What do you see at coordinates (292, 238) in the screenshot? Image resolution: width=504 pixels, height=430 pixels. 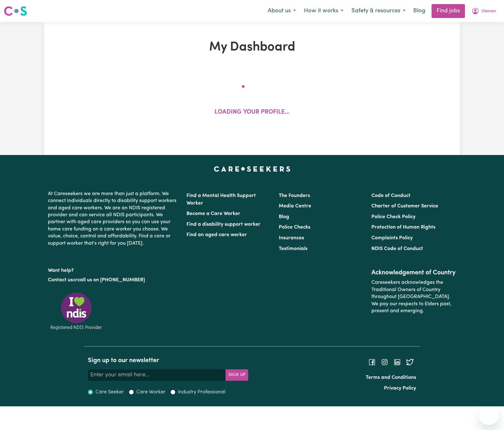 I see `a: Insurances` at bounding box center [292, 238].